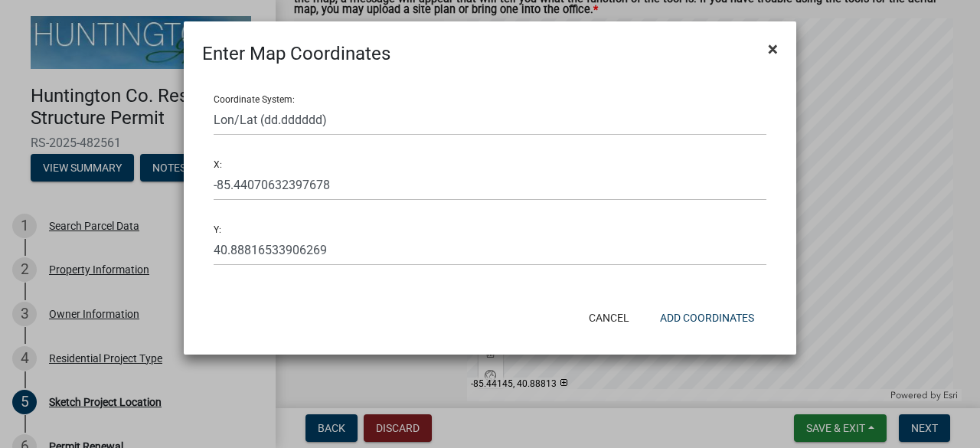 This screenshot has height=448, width=980. Describe the element at coordinates (772, 49) in the screenshot. I see `button: Close` at that location.